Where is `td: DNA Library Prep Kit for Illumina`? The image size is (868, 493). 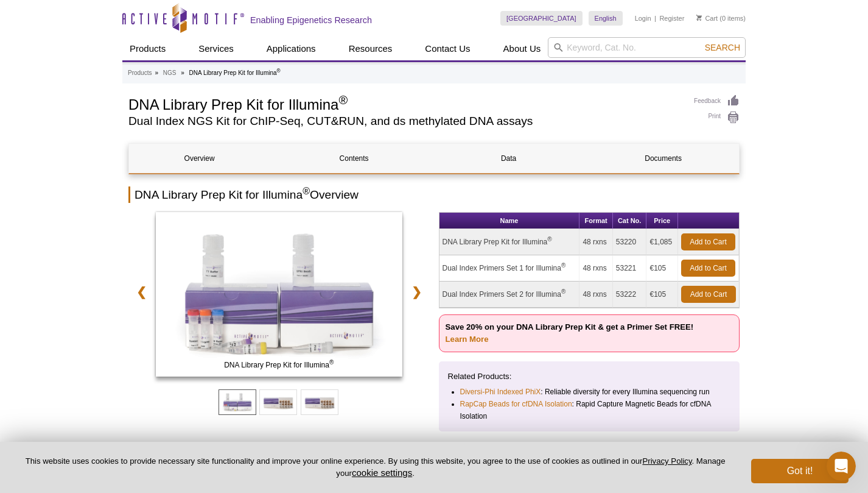
td: DNA Library Prep Kit for Illumina is located at coordinates (509, 242).